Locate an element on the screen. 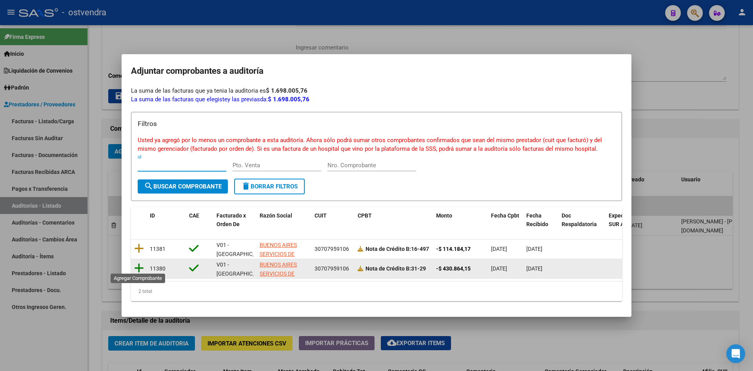 Image resolution: width=753 pixels, height=371 pixels. span: Expediente SUR Asociado is located at coordinates (626, 220).